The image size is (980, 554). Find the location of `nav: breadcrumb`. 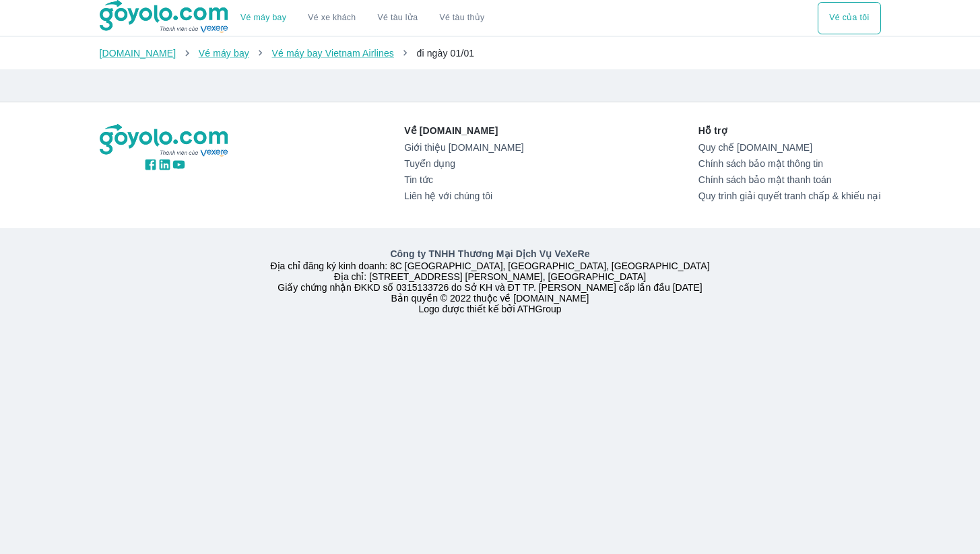

nav: breadcrumb is located at coordinates (490, 53).